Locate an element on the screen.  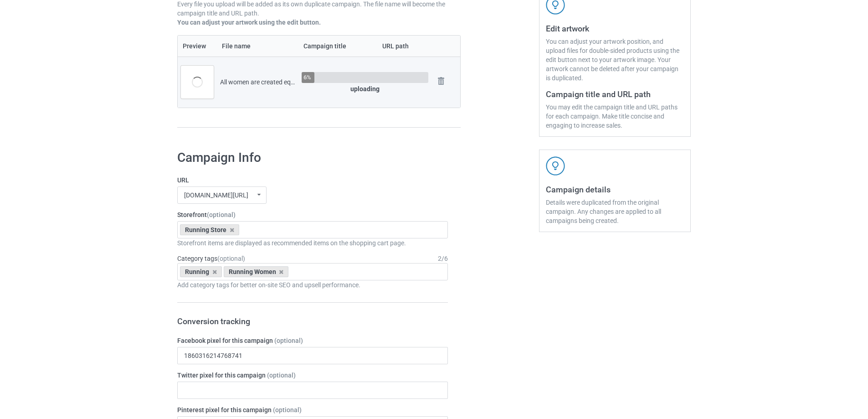
label: Storefront is located at coordinates (313, 214).